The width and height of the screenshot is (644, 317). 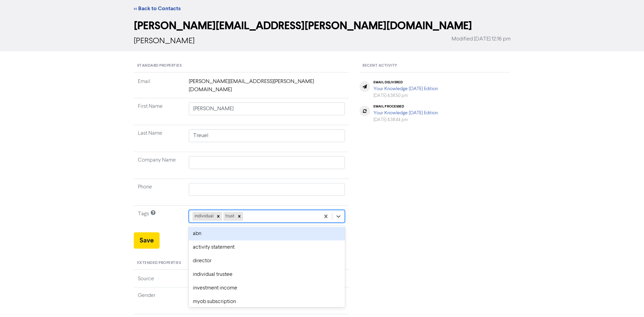 I want to click on div: individual, so click(x=204, y=216).